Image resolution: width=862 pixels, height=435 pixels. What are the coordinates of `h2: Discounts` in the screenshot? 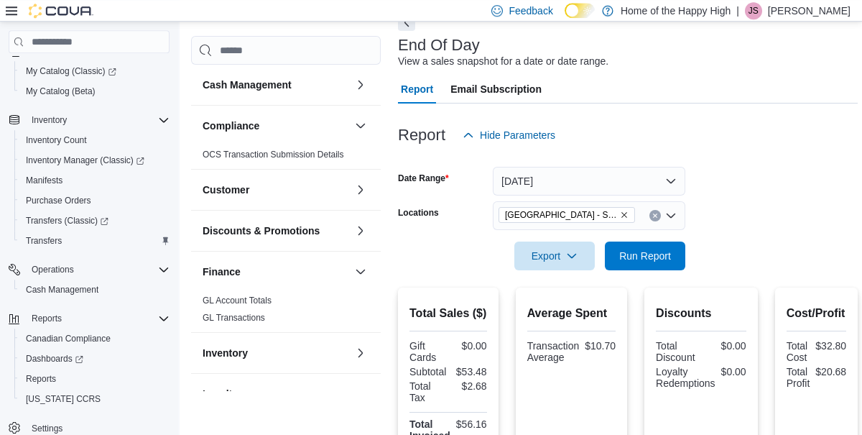 It's located at (701, 313).